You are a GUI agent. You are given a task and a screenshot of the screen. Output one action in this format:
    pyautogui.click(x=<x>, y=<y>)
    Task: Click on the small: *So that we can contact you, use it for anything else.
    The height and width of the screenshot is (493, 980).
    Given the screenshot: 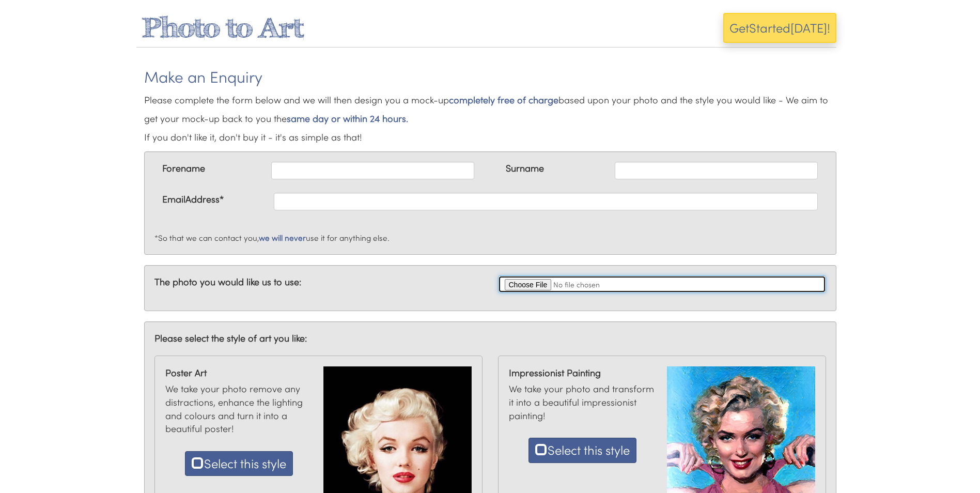 What is the action you would take?
    pyautogui.click(x=272, y=238)
    